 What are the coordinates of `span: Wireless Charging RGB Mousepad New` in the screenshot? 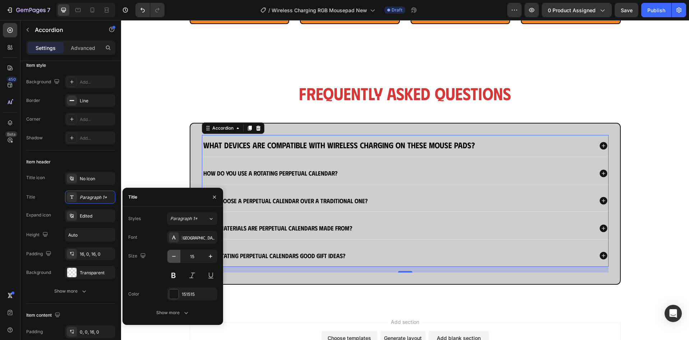 It's located at (319, 10).